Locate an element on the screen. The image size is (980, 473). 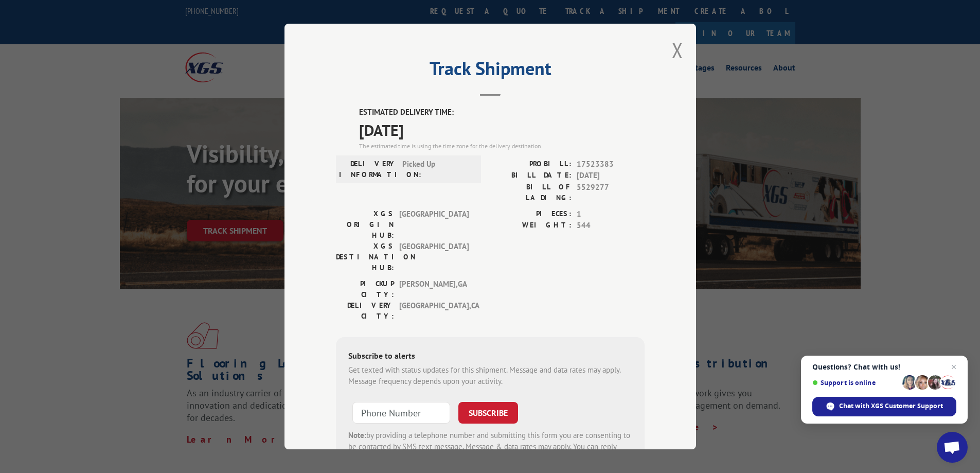
span: 5529277 is located at coordinates (611, 192).